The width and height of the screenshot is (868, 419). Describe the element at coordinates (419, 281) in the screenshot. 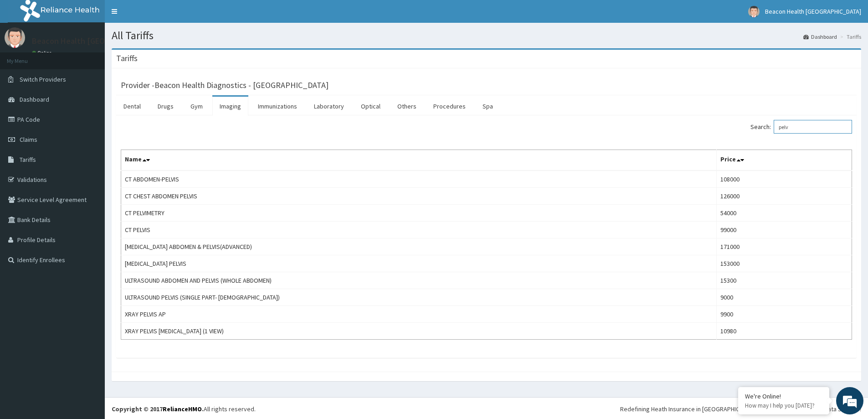

I see `td: ULTRASOUND ABDOMEN AND PELVIS (WHOLE ABDOMEN)` at that location.